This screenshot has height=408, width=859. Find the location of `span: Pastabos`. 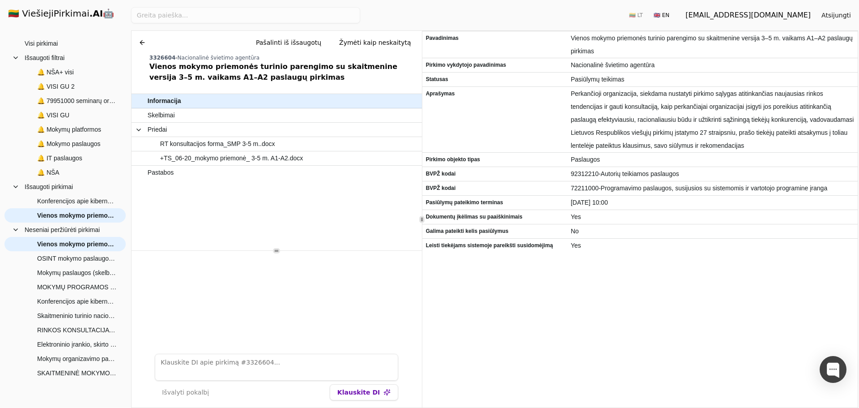

span: Pastabos is located at coordinates (161, 172).